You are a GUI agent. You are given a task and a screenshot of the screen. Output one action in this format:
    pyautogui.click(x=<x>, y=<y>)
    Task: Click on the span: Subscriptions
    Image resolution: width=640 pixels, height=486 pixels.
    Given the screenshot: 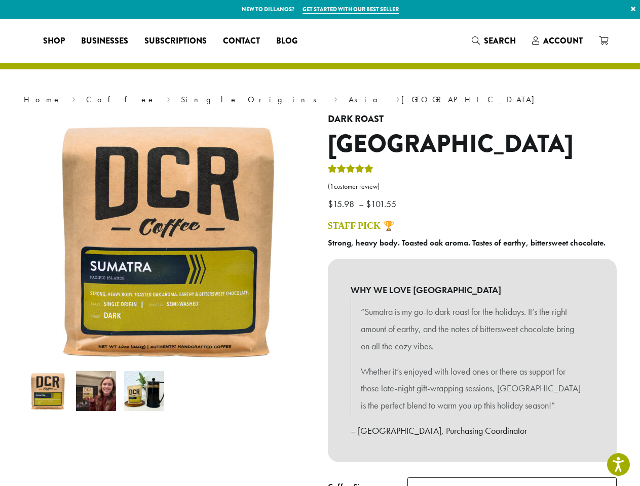 What is the action you would take?
    pyautogui.click(x=175, y=41)
    